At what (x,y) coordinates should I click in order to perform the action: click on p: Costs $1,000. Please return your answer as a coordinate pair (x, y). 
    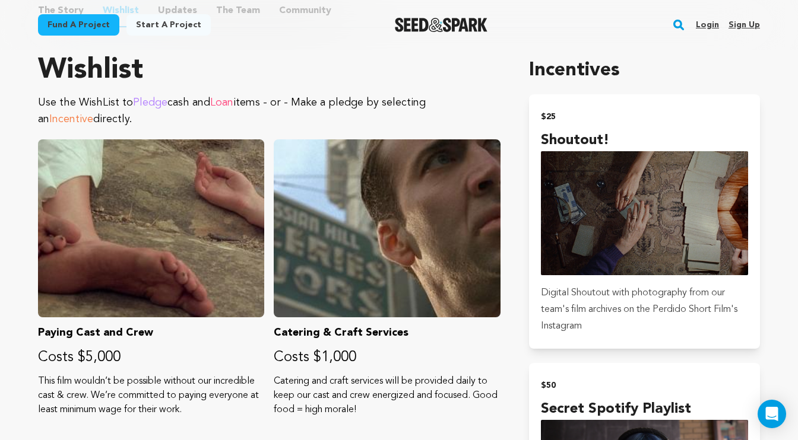
    Looking at the image, I should click on (386, 358).